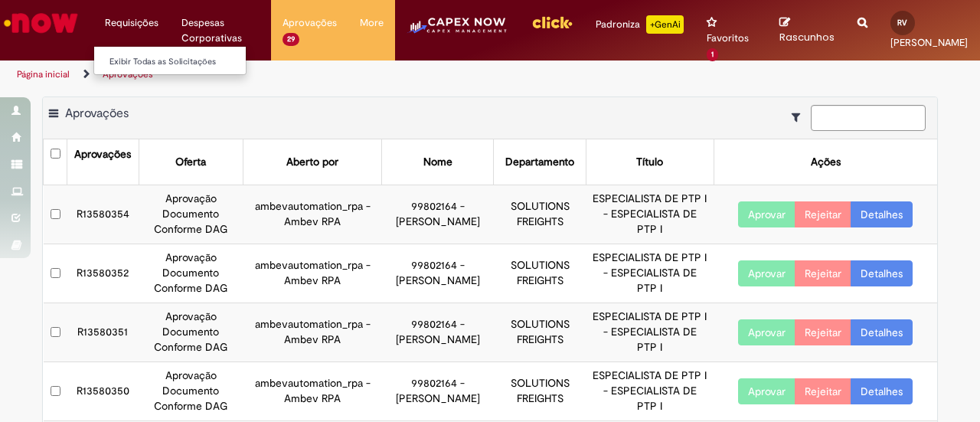 The width and height of the screenshot is (980, 422). Describe the element at coordinates (552, 23) in the screenshot. I see `img: click_logo_yellow_360x200.png` at that location.